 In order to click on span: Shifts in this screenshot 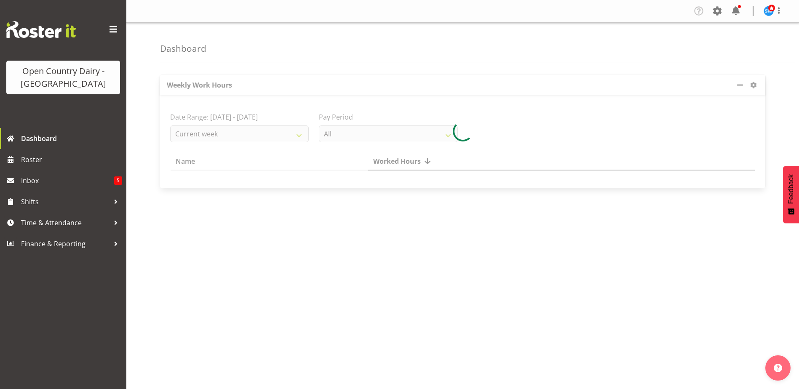, I will do `click(65, 202)`.